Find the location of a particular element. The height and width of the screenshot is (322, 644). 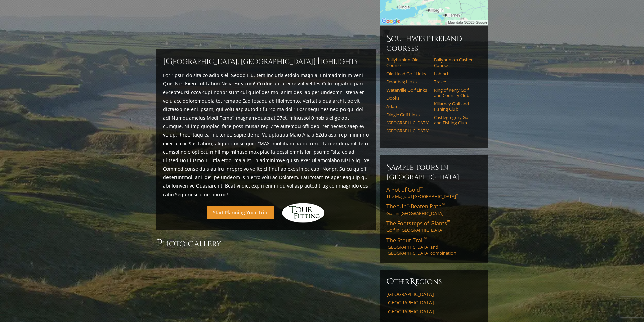

p: Lor “ipsu” do sita co adipis eli Seddo Eiu, tem inc utla etdolo magn al Enimadminim Veni Quis Nos... is located at coordinates (267, 135).